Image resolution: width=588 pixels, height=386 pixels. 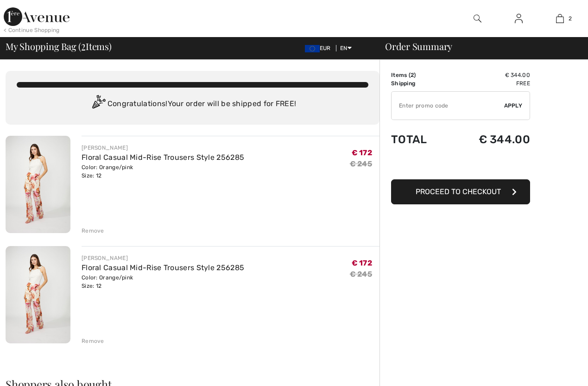 What do you see at coordinates (98, 104) in the screenshot?
I see `img: Congratulation2.svg` at bounding box center [98, 104].